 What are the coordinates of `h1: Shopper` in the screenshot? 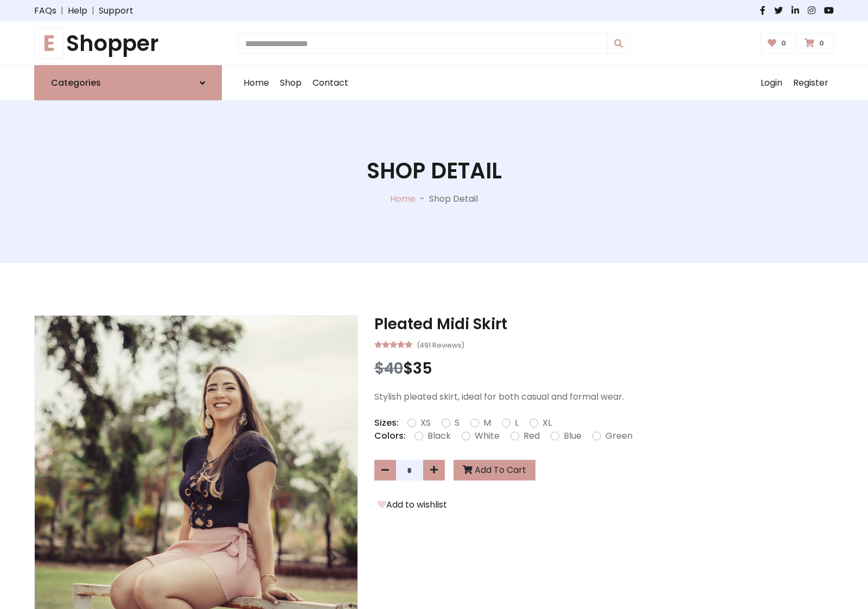 It's located at (128, 44).